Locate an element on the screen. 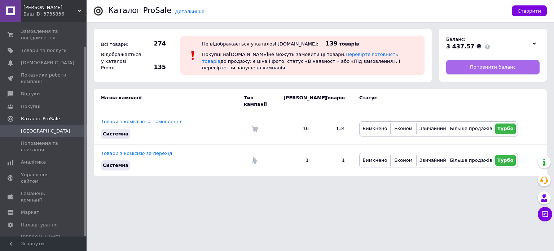 This screenshot has height=251, width=554. span: Відгуки is located at coordinates (30, 94).